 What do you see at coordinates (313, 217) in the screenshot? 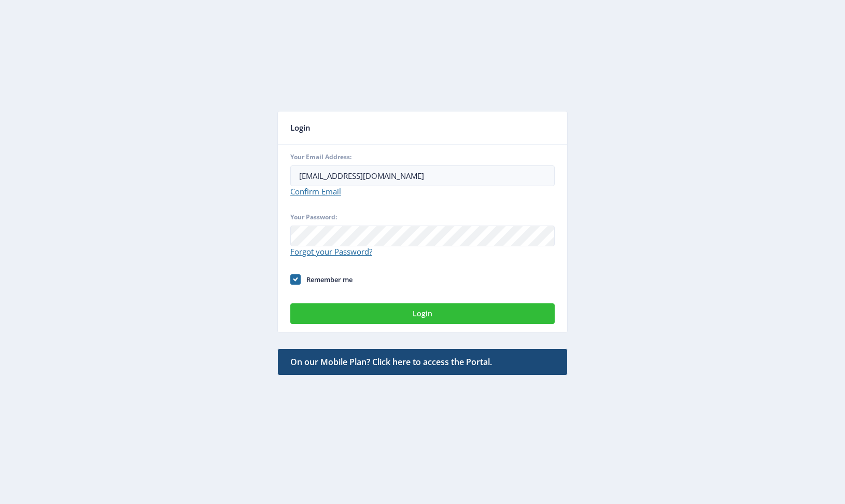
I see `span: Your Password:` at bounding box center [313, 217].